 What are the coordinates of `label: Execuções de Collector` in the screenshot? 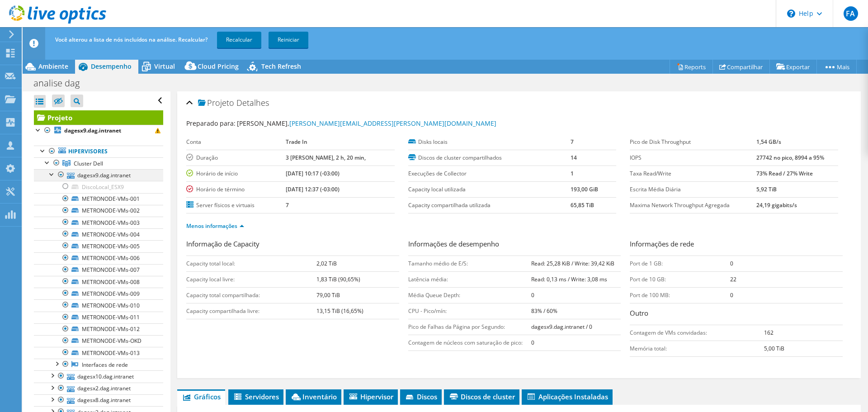 It's located at (489, 173).